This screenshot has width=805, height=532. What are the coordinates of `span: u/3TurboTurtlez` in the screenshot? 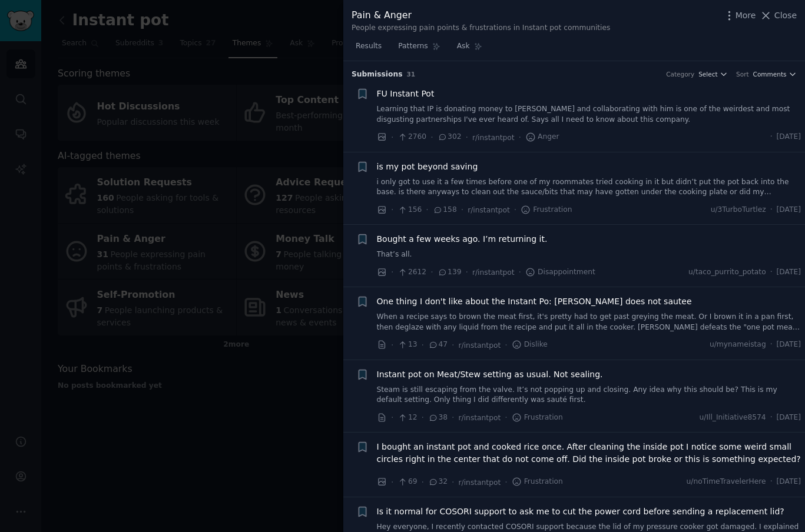 It's located at (739, 210).